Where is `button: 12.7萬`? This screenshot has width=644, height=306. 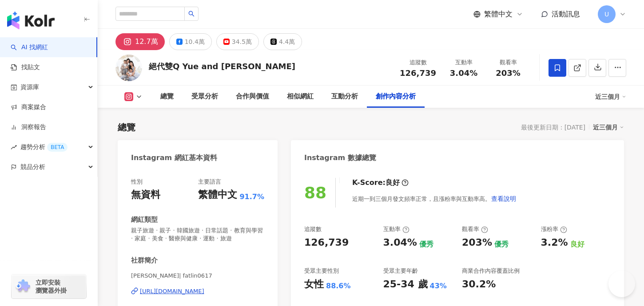 button: 12.7萬 is located at coordinates (140, 41).